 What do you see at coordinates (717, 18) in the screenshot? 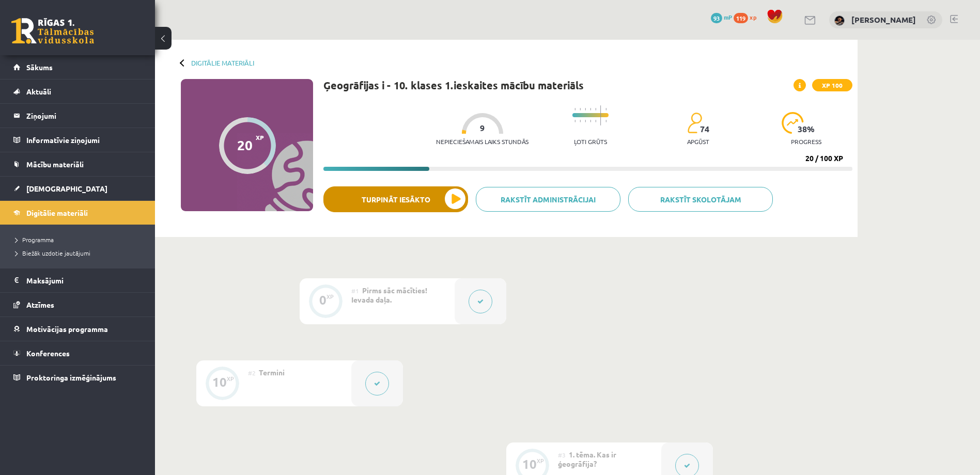
I see `span: 93` at bounding box center [717, 18].